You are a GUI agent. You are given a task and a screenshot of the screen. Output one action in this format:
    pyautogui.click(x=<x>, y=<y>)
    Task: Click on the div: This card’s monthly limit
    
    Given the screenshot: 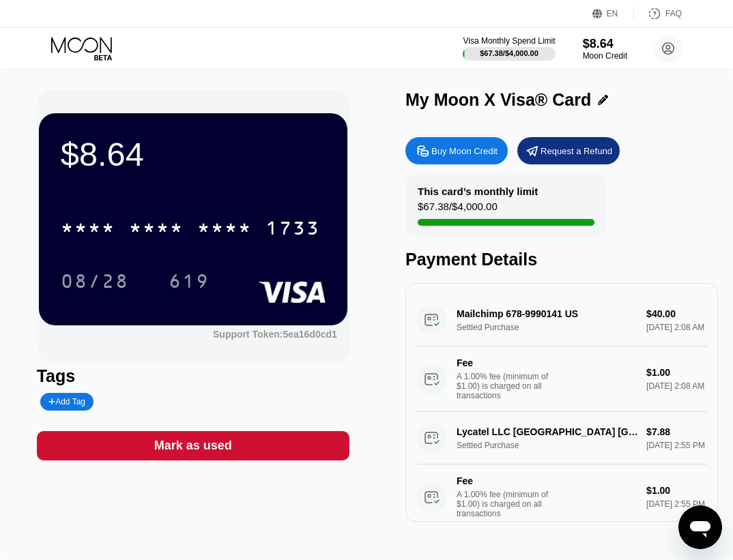 What is the action you would take?
    pyautogui.click(x=478, y=191)
    